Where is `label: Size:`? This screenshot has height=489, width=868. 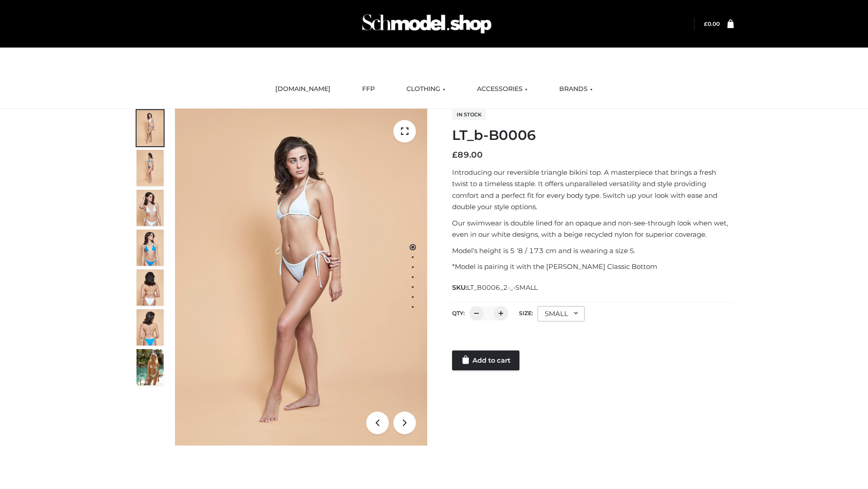
label: Size: is located at coordinates (526, 313).